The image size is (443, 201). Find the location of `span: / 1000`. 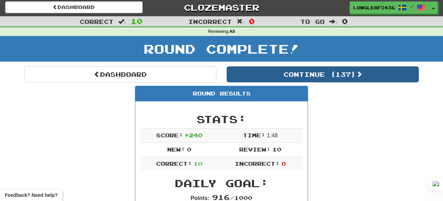

span: / 1000 is located at coordinates (232, 198).